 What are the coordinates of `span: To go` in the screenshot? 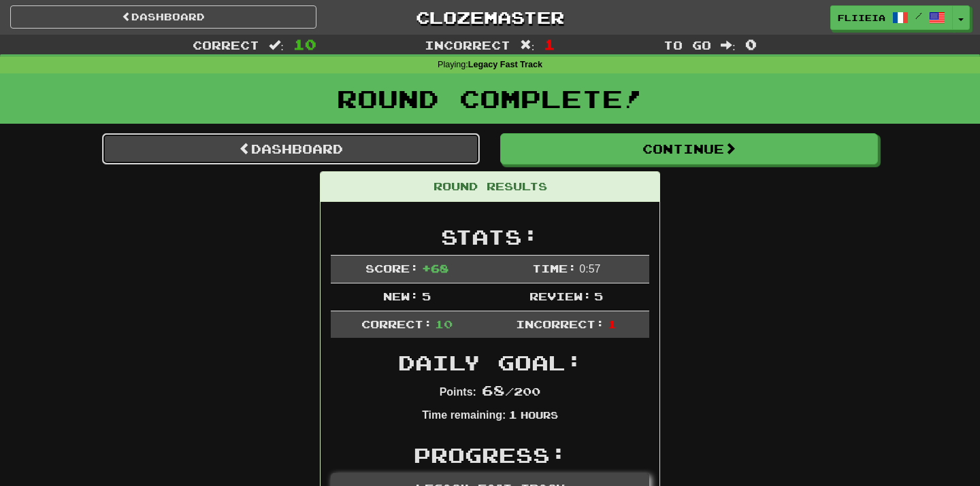 It's located at (687, 44).